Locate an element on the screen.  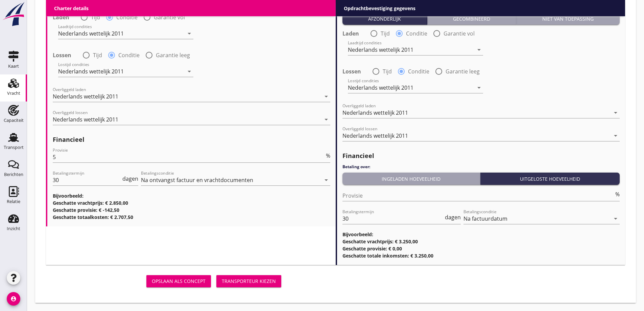
button: Afzonderlijk is located at coordinates (385, 18).